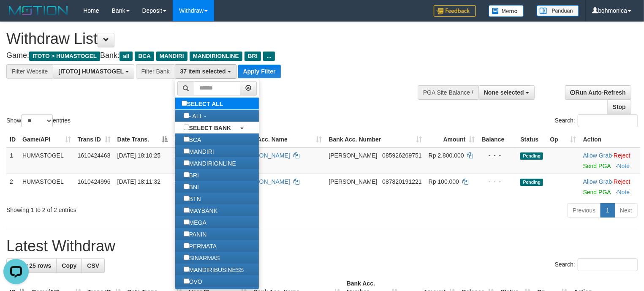  What do you see at coordinates (625, 210) in the screenshot?
I see `a: Next` at bounding box center [625, 210].